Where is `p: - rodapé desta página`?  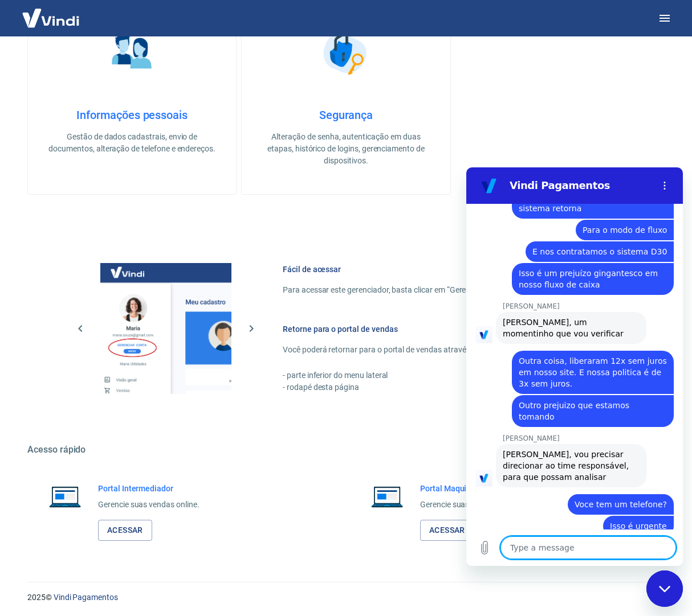 p: - rodapé desta página is located at coordinates (460, 387).